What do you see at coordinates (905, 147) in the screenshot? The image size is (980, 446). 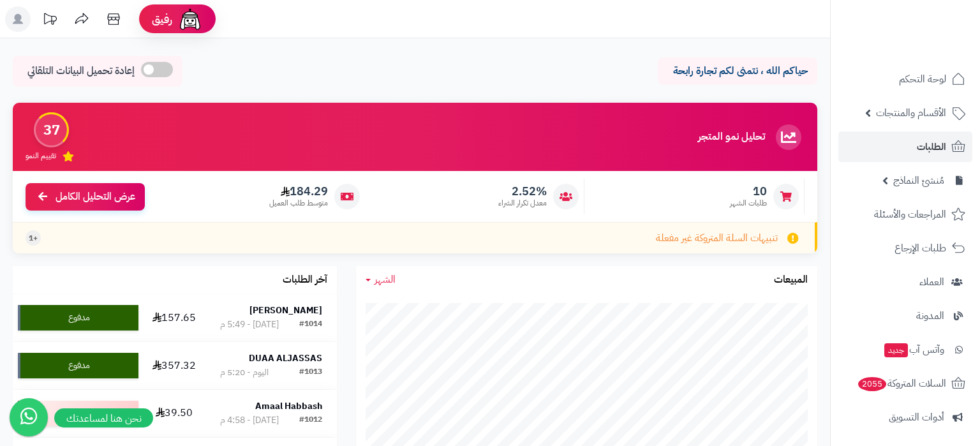 I see `a: الطلبات` at bounding box center [905, 147].